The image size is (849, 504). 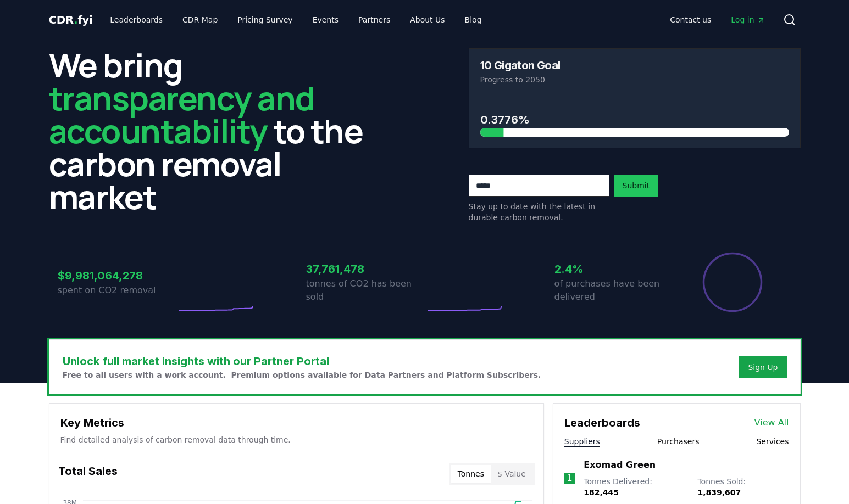 I want to click on p: of purchases have been delivered, so click(x=614, y=291).